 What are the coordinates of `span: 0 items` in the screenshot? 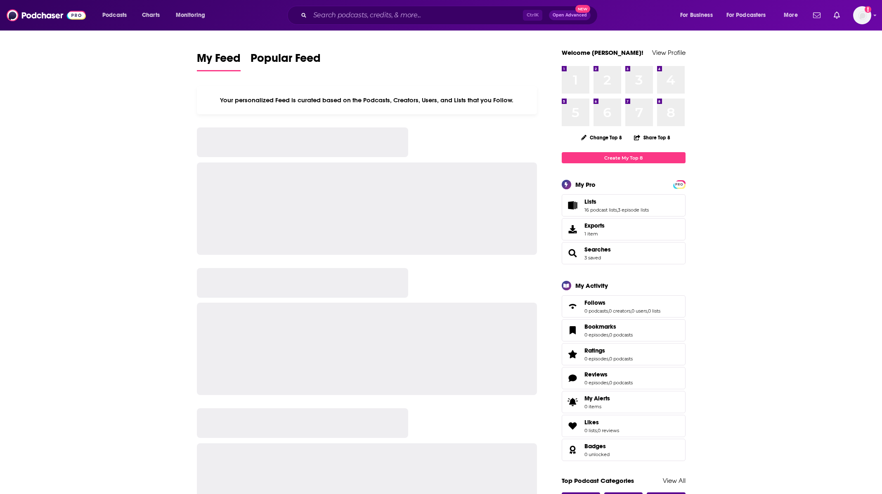 It's located at (597, 407).